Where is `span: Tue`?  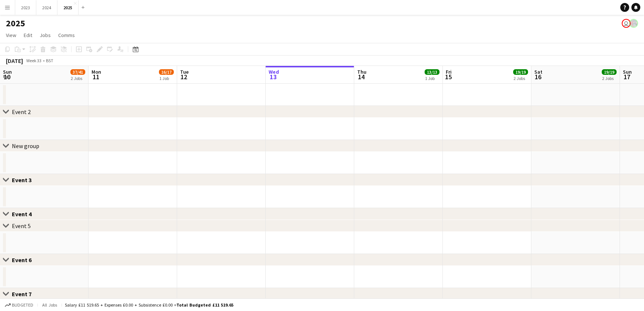 span: Tue is located at coordinates (184, 72).